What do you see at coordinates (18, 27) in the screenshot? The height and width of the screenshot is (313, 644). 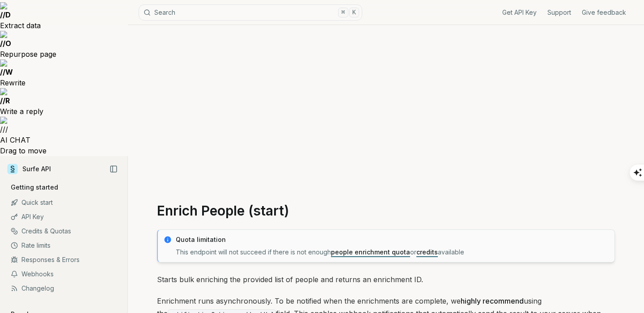 I see `img: website_grey.svg` at bounding box center [18, 27].